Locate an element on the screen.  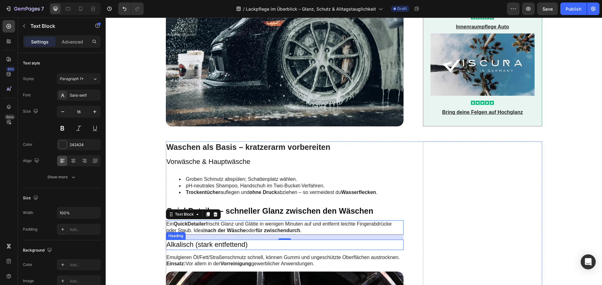
div: Font is located at coordinates (27, 95).